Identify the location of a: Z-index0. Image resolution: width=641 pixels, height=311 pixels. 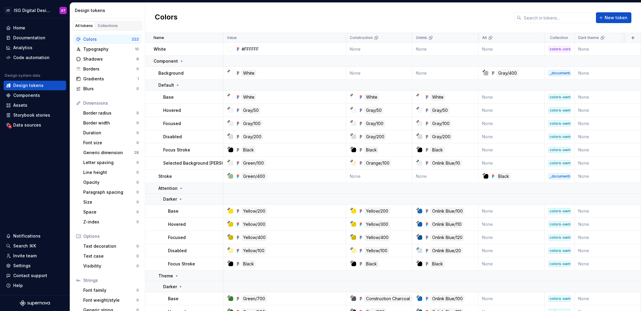
(111, 222).